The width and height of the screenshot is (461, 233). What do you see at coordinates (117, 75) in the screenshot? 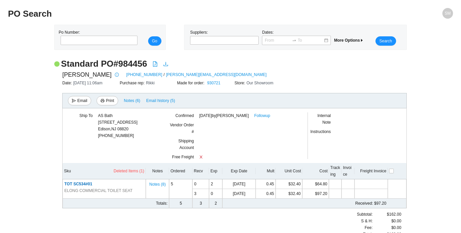
I see `span: info-circle` at bounding box center [117, 75].